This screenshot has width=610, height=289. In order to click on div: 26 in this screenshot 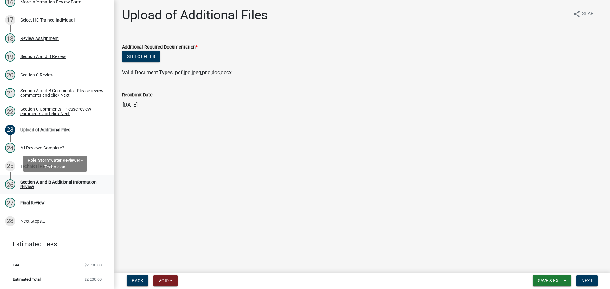, I will do `click(10, 184)`.